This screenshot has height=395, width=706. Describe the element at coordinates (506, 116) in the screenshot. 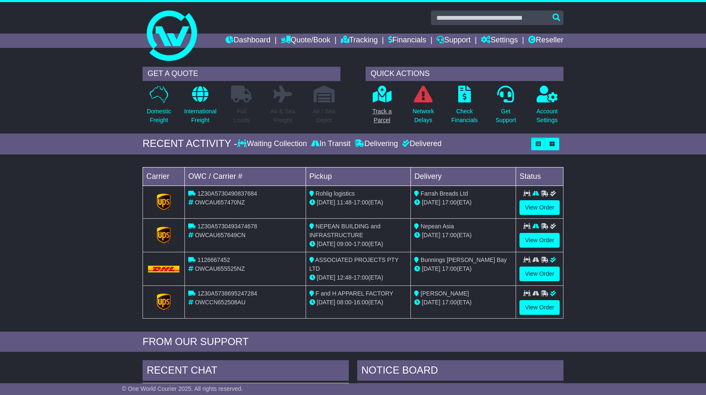

I see `p: Get Support` at that location.